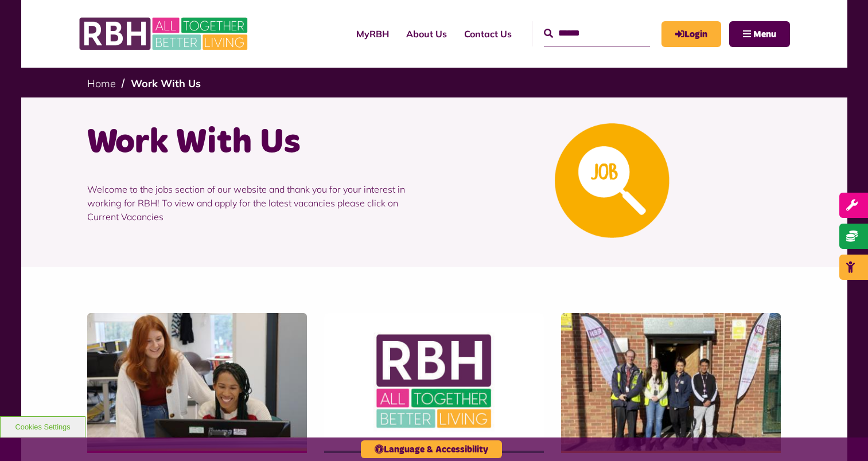 This screenshot has height=461, width=868. I want to click on img: Looking For A Job, so click(612, 181).